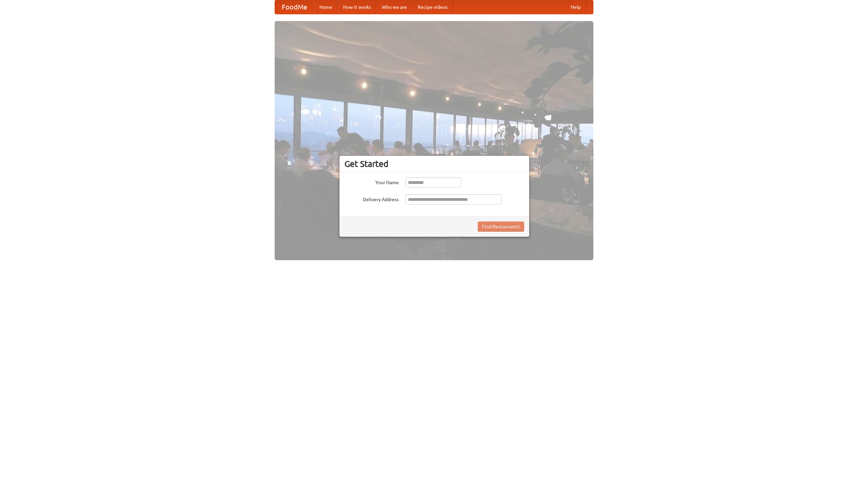 This screenshot has height=480, width=868. What do you see at coordinates (501, 226) in the screenshot?
I see `button: Find Restaurants!` at bounding box center [501, 226].